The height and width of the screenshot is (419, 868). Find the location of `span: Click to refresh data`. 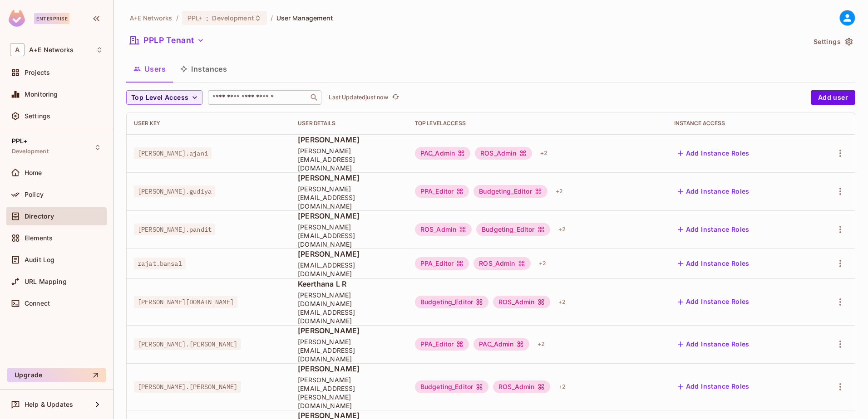

span: Click to refresh data is located at coordinates (394, 98).